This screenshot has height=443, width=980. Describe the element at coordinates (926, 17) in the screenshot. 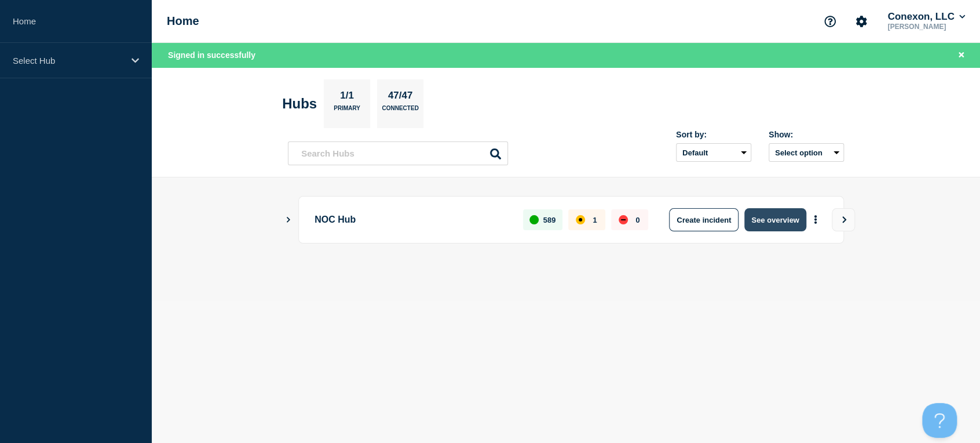

I see `button: Conexon, LLC` at that location.